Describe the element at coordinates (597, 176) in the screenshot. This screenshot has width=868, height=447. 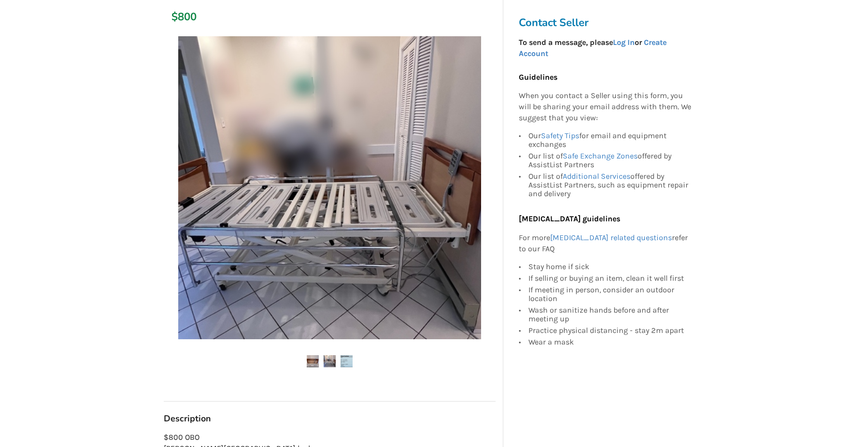
I see `a: Additional Services` at that location.